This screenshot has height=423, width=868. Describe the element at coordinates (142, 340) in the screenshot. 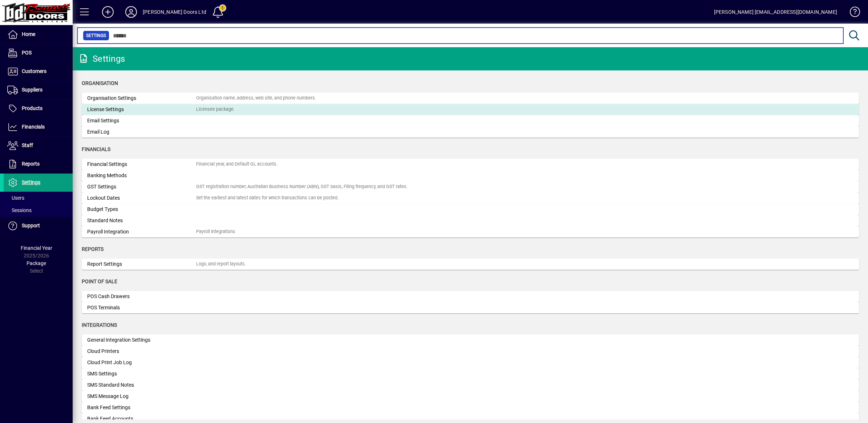

I see `div: General Integration Settings` at that location.